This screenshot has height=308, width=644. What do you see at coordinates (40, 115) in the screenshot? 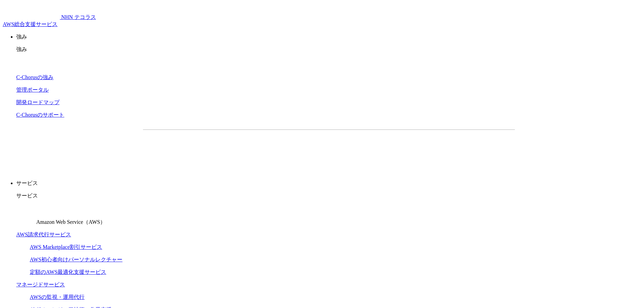
I see `a: C-Chorusのサポート` at bounding box center [40, 115].